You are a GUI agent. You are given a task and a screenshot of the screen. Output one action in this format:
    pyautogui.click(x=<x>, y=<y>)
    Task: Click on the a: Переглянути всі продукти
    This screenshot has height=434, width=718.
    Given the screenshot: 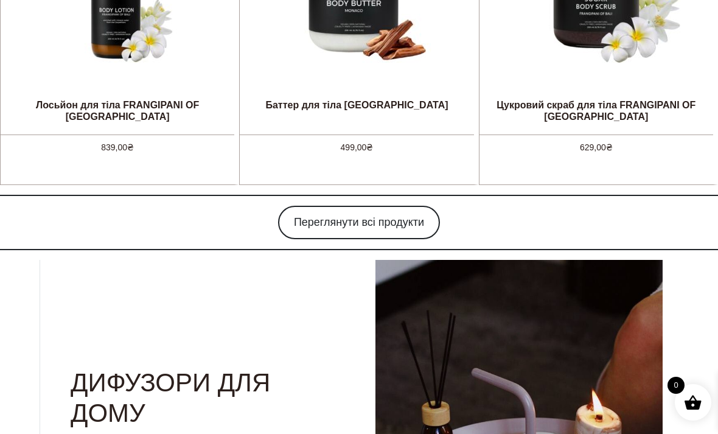 What is the action you would take?
    pyautogui.click(x=359, y=222)
    